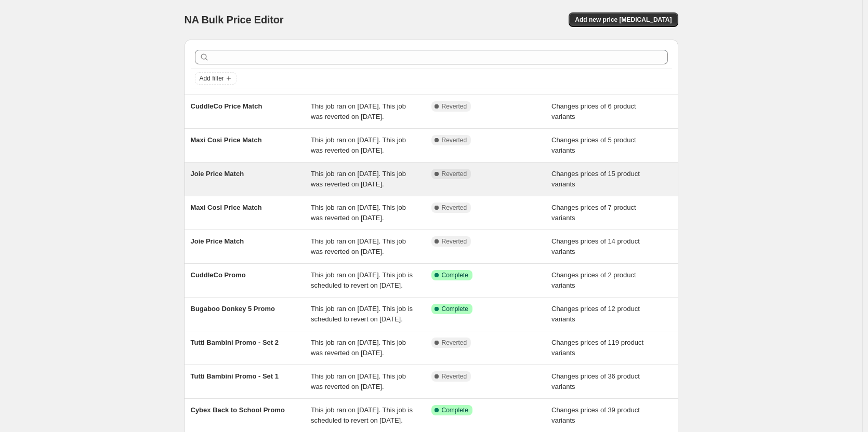 The height and width of the screenshot is (432, 868). What do you see at coordinates (212, 79) in the screenshot?
I see `span: Add filter` at bounding box center [212, 79].